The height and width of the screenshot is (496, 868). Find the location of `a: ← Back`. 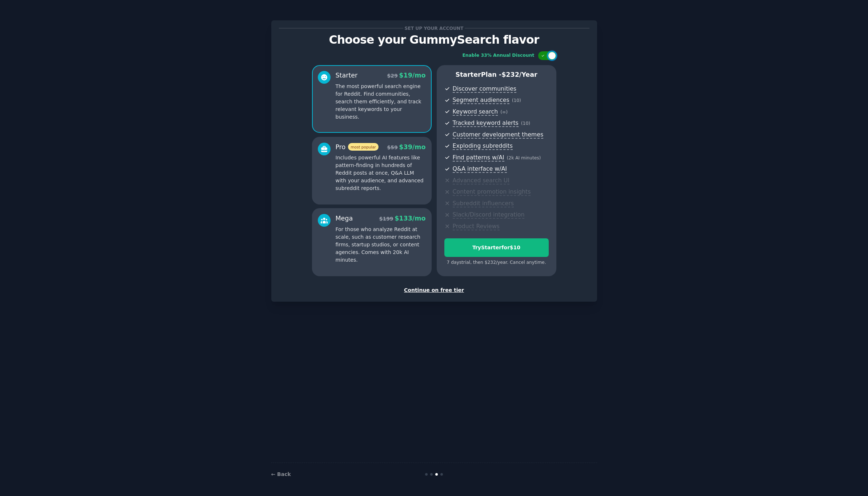

a: ← Back is located at coordinates (281, 474).